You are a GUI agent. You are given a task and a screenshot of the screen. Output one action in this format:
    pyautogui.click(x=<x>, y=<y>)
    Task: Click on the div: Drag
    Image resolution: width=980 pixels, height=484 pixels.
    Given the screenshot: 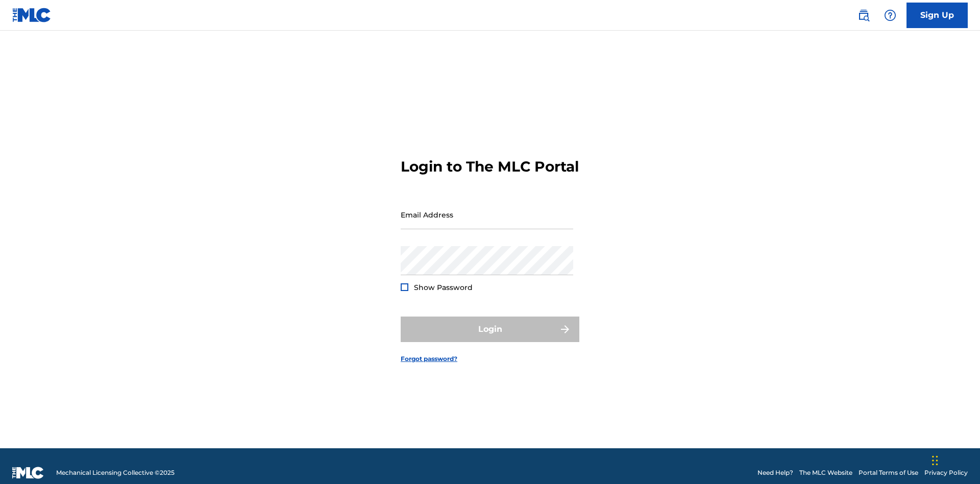 What is the action you would take?
    pyautogui.click(x=935, y=460)
    